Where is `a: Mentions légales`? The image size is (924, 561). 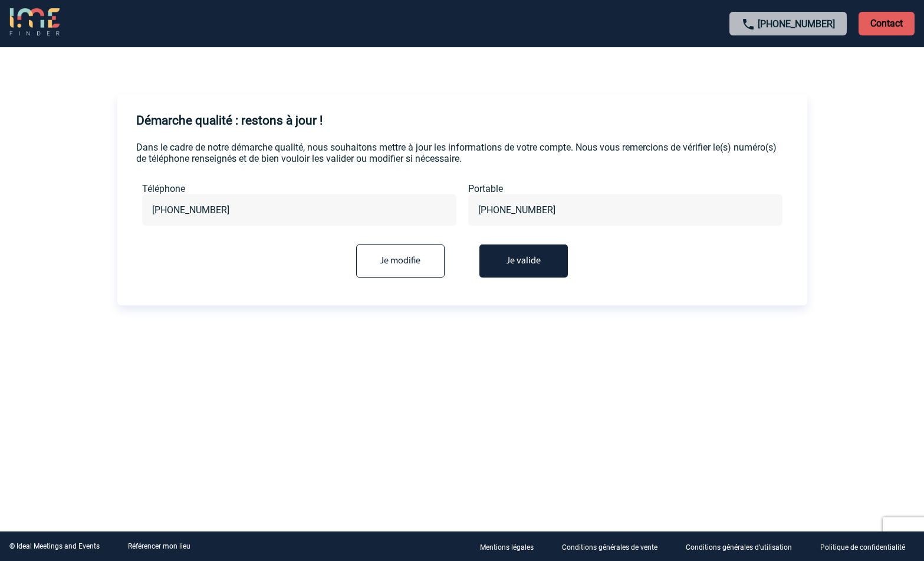 a: Mentions légales is located at coordinates (512, 546).